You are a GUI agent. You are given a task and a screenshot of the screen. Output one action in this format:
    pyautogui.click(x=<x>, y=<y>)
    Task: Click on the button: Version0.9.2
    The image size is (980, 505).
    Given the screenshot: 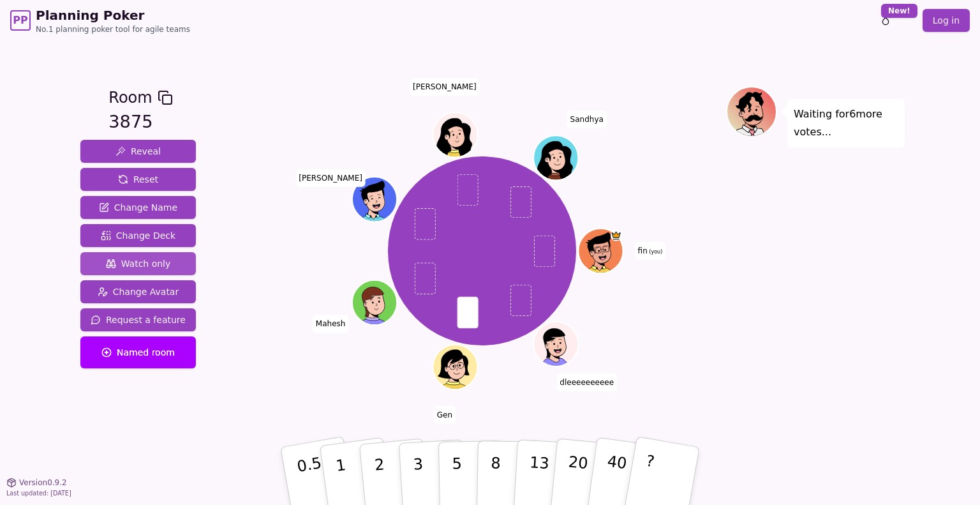 What is the action you would take?
    pyautogui.click(x=36, y=482)
    